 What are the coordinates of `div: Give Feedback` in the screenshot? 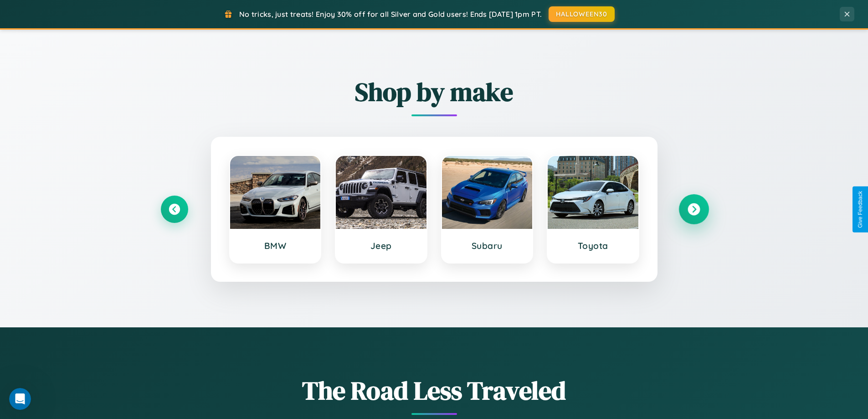 It's located at (860, 209).